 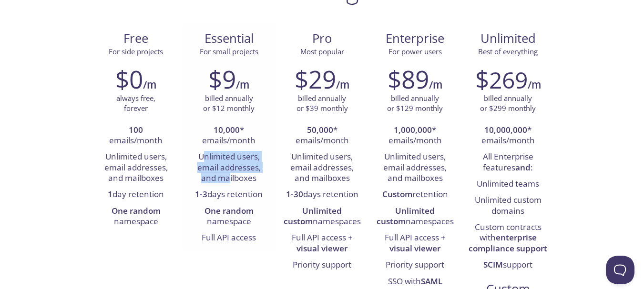 What do you see at coordinates (508, 80) in the screenshot?
I see `span: 269` at bounding box center [508, 80].